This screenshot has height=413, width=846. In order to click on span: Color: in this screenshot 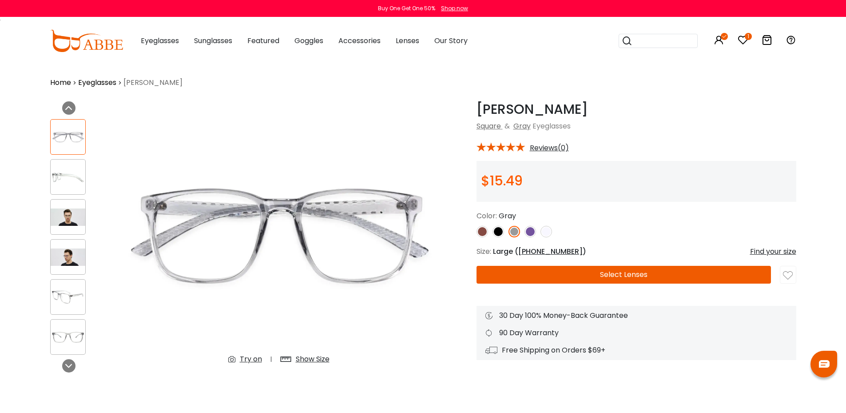, I will do `click(487, 215)`.